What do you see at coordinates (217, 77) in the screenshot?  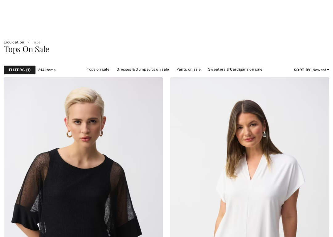 I see `a: Outerwear on sale` at bounding box center [217, 77].